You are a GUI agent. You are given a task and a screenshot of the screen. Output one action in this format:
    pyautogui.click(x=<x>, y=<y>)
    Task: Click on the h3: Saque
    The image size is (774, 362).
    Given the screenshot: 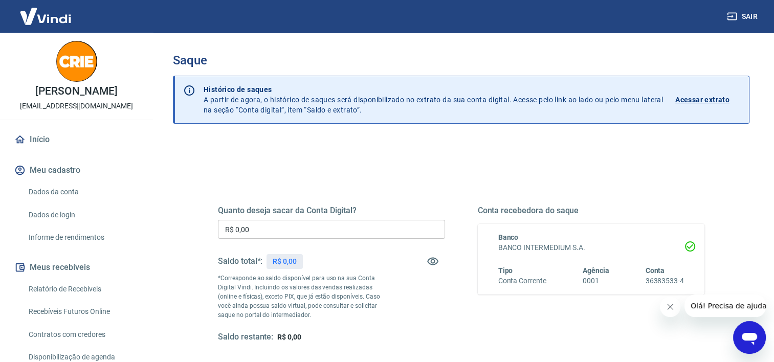 What is the action you would take?
    pyautogui.click(x=461, y=60)
    